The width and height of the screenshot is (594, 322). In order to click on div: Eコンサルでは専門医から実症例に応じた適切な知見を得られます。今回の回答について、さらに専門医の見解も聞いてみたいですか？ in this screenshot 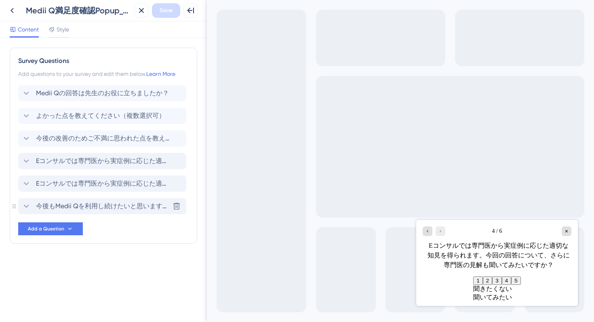, I will do `click(82, 36)`.